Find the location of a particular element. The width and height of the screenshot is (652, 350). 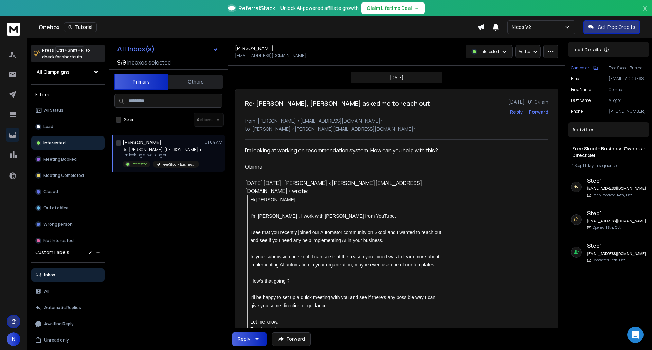

span: Ctrl + Shift + k is located at coordinates (70, 50).